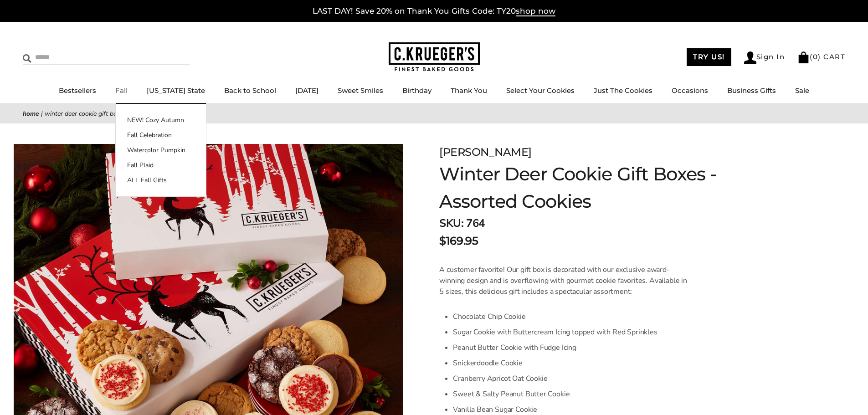 The image size is (868, 415). What do you see at coordinates (540, 90) in the screenshot?
I see `a: Select Your Cookies` at bounding box center [540, 90].